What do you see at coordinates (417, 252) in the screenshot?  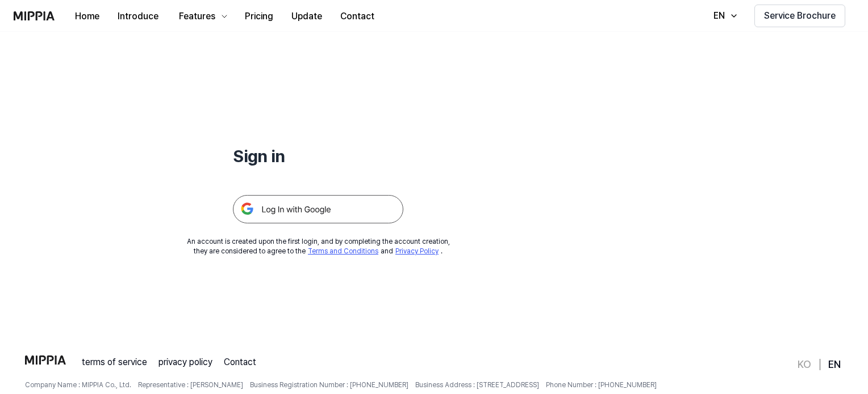 I see `a: Privacy Policy` at bounding box center [417, 252].